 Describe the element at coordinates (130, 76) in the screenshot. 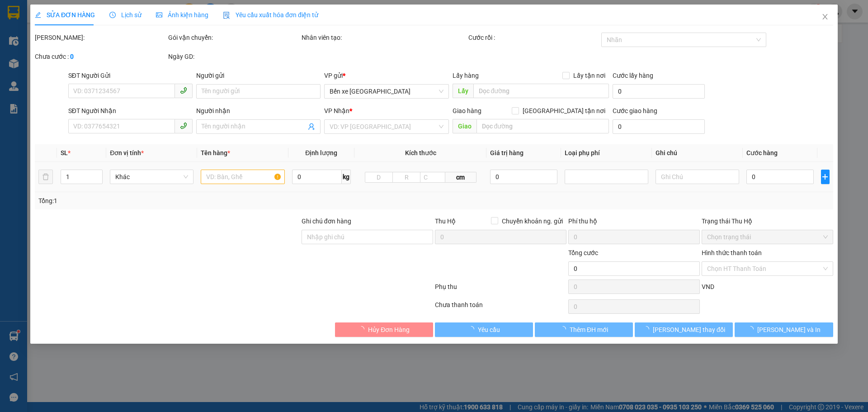

I see `div: SĐT Người Gửi` at that location.